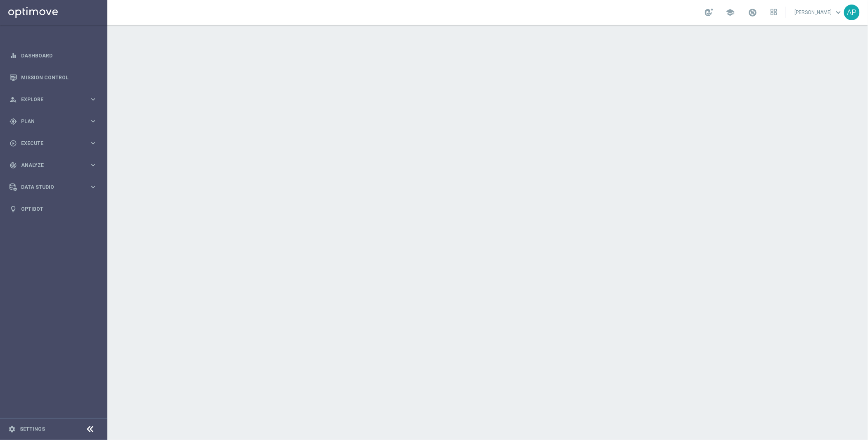 The height and width of the screenshot is (440, 868). I want to click on button: play_circle_outline Execute keyboard_arrow_right, so click(54, 143).